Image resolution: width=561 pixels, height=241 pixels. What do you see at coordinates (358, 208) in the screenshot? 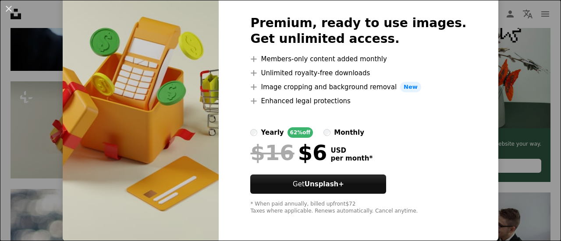
I see `div: * When paid annually, billed upfront $72 Taxes where applicable. Renews automatically. Cancel any...` at bounding box center [358, 208].